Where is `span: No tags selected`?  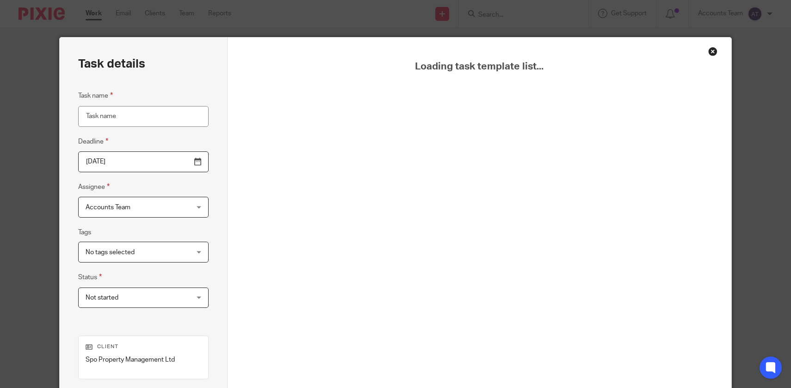
span: No tags selected is located at coordinates (110, 252).